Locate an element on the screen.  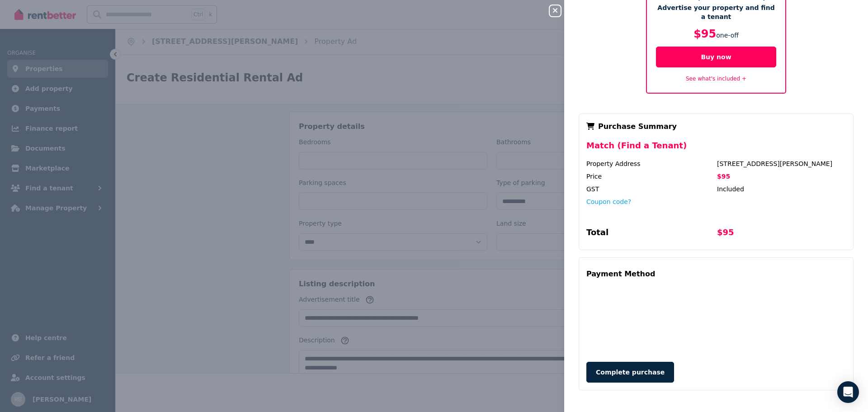
div: Open Intercom Messenger is located at coordinates (848, 392).